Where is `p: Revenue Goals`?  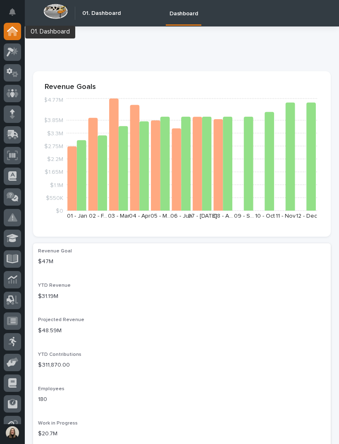
p: Revenue Goals is located at coordinates (182, 87).